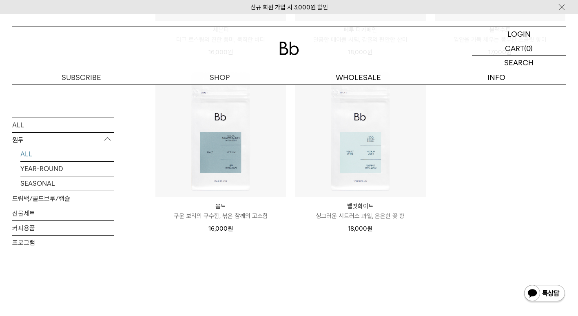  What do you see at coordinates (544, 294) in the screenshot?
I see `img: 카카오톡 채널 1:1 채팅 버튼` at bounding box center [544, 294].